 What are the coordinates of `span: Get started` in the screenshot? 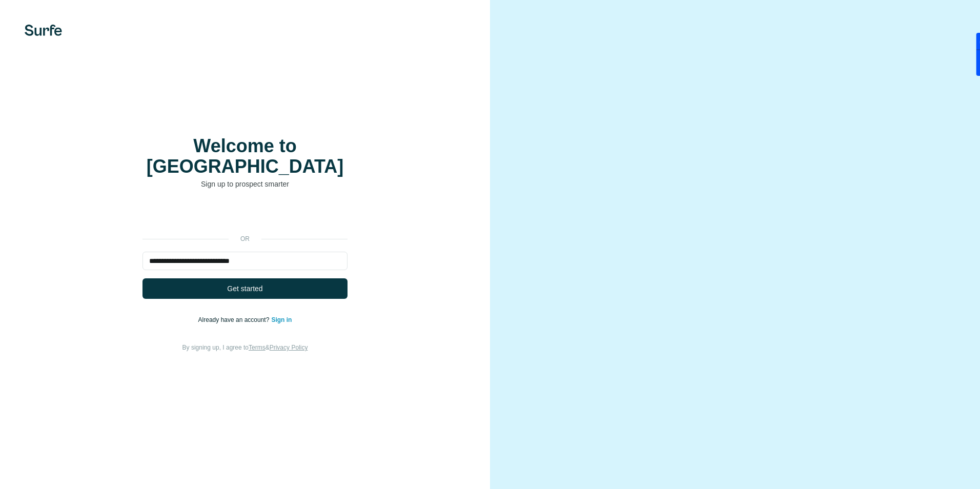 It's located at (244, 288).